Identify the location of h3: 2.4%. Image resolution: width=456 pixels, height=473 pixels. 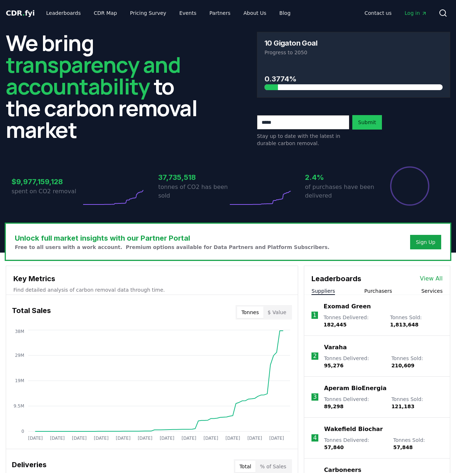
(340, 177).